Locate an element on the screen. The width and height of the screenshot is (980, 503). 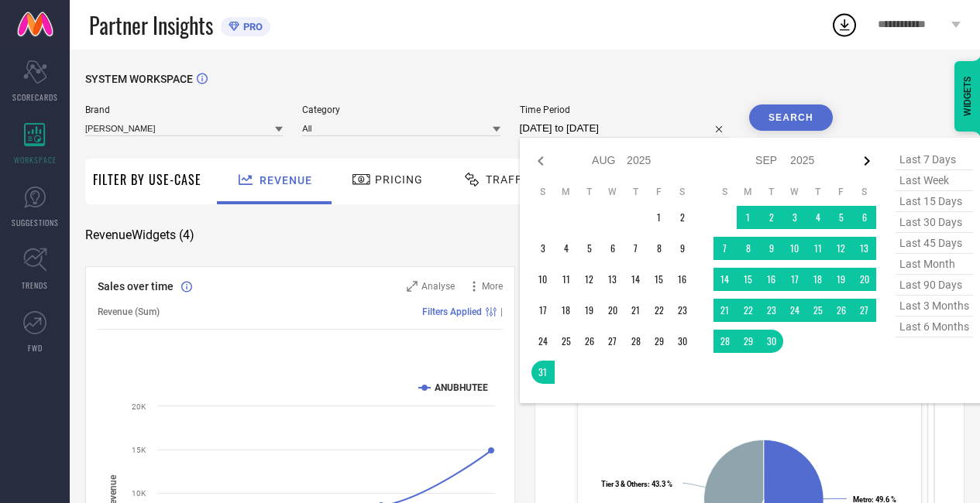
td: Mon Sep 01 2025 is located at coordinates (748, 218).